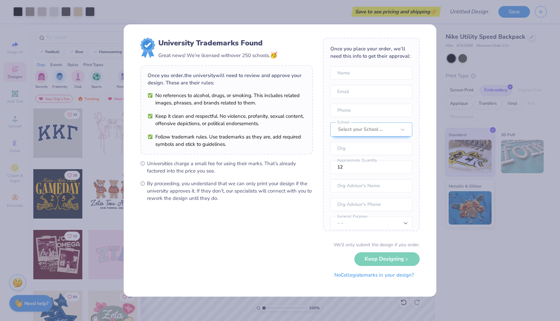 The height and width of the screenshot is (321, 560). What do you see at coordinates (227, 79) in the screenshot?
I see `div: Once you order, the university will need to review and approve your design. These are their rules:` at bounding box center [227, 79].